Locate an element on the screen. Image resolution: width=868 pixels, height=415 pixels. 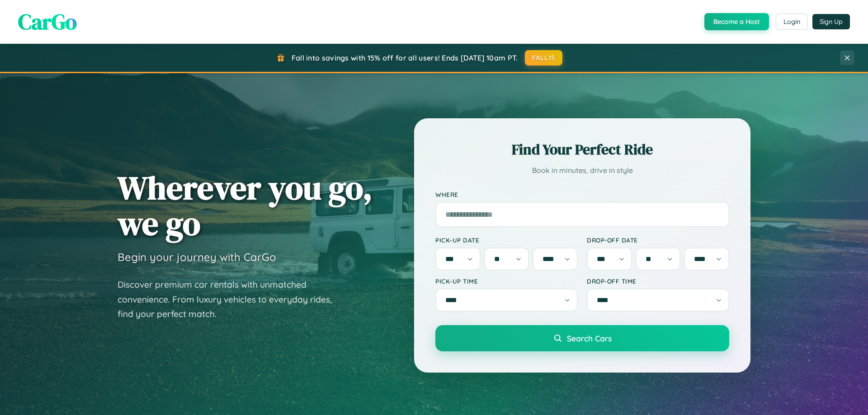
button: Become a Host is located at coordinates (736, 21).